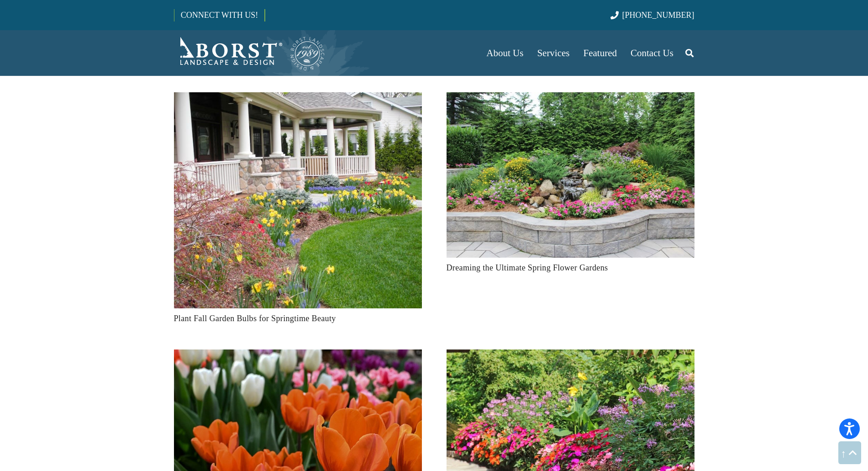 The image size is (868, 471). What do you see at coordinates (298, 356) in the screenshot?
I see `a: Everything You Need to Know about Flower Bulbs` at bounding box center [298, 356].